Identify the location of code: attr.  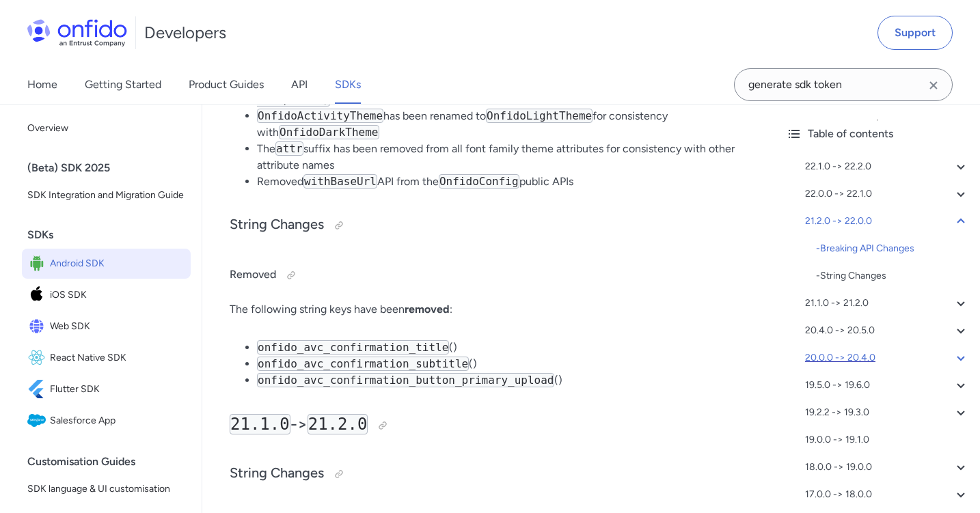
(289, 149).